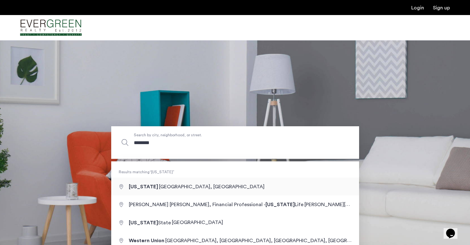 This screenshot has width=470, height=245. Describe the element at coordinates (150, 223) in the screenshot. I see `span: State` at that location.